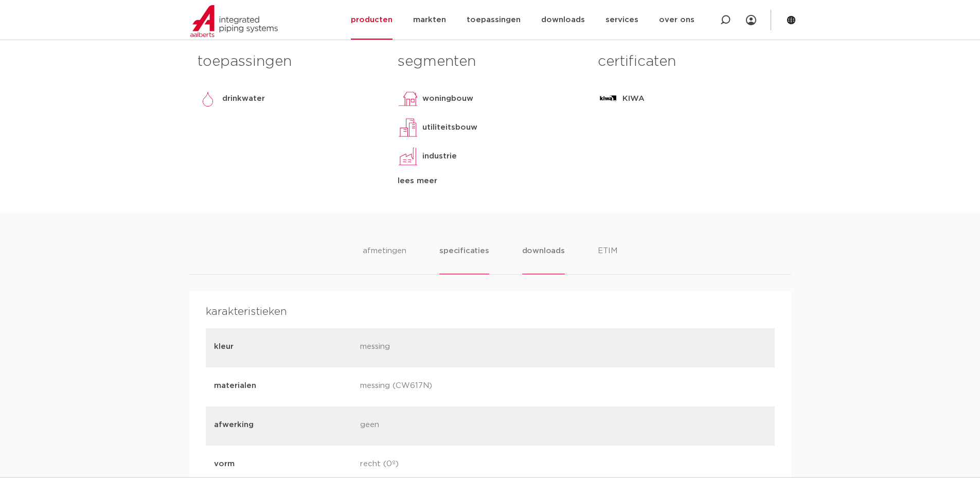 The image size is (980, 478). What do you see at coordinates (408, 128) in the screenshot?
I see `img: utiliteitsbouw` at bounding box center [408, 128].